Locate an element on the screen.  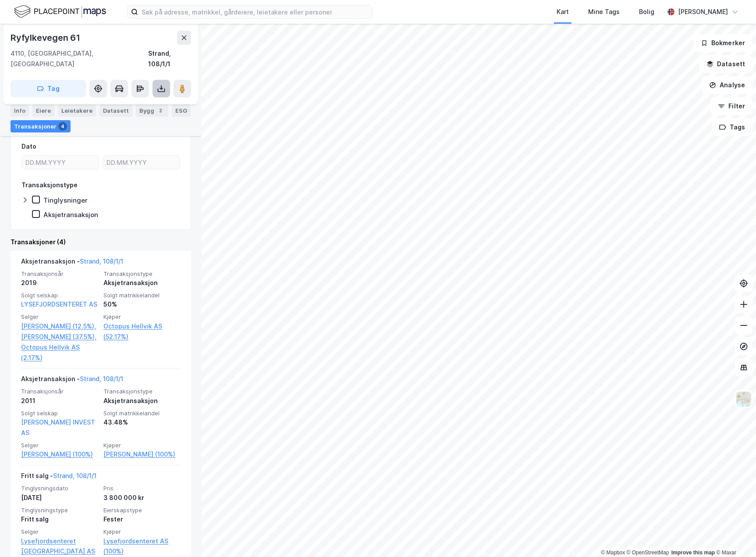
div: Bygg is located at coordinates (152, 111).